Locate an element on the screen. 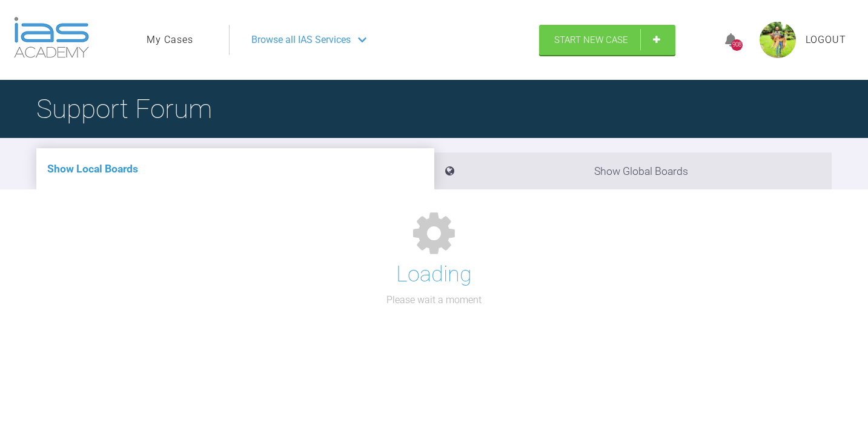 The height and width of the screenshot is (426, 868). a: Logout is located at coordinates (825, 40).